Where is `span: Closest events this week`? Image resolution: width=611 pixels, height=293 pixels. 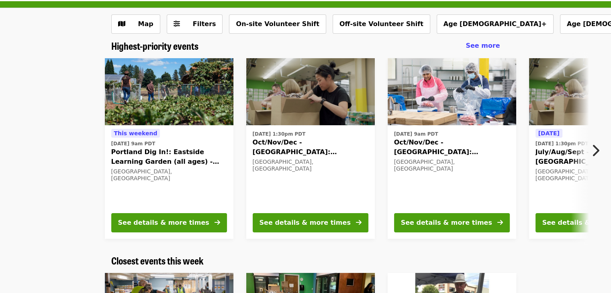
span: Closest events this week is located at coordinates (157, 260).